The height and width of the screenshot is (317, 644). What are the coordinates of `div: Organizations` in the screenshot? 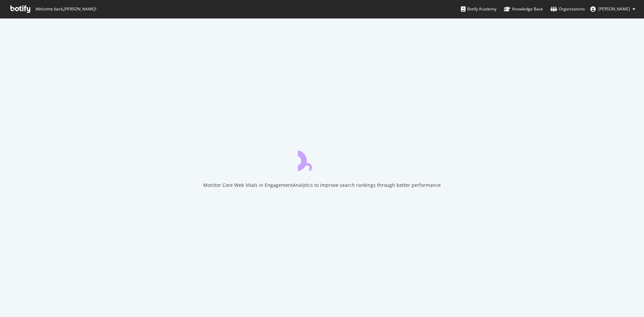 It's located at (568, 9).